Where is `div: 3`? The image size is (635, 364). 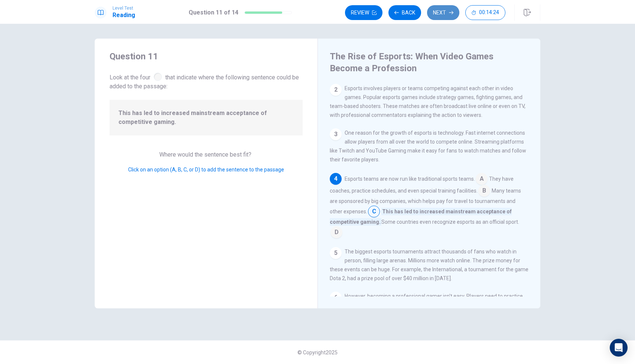
div: 3 is located at coordinates (335, 134).